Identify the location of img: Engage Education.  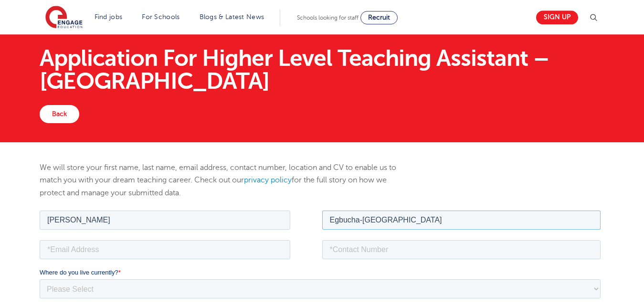
(64, 18).